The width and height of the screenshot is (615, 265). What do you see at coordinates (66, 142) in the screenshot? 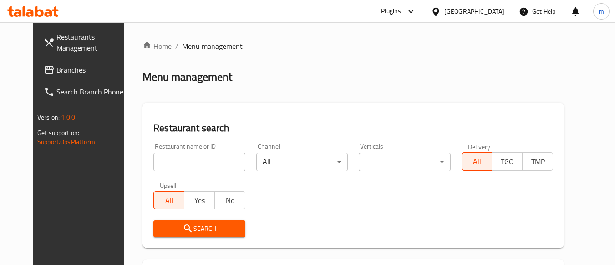
I see `a: Support.OpsPlatform` at bounding box center [66, 142].